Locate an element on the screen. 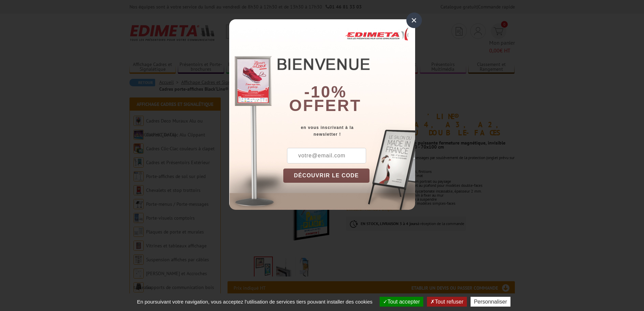  div: en vous inscrivant à la newsletter ! is located at coordinates (350, 131).